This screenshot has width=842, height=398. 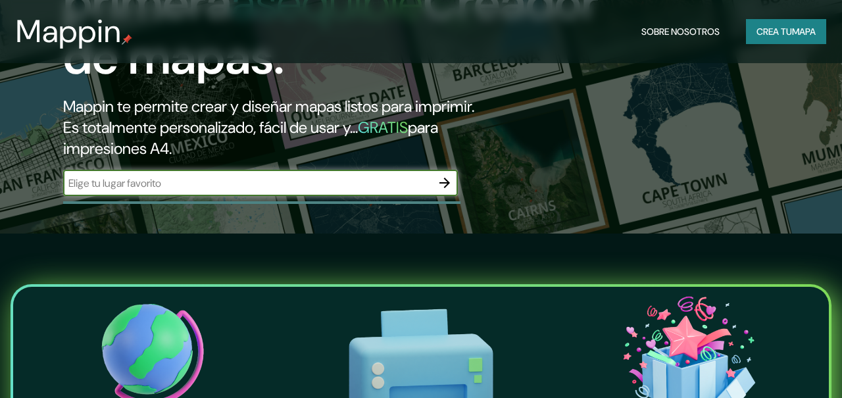 What do you see at coordinates (247, 183) in the screenshot?
I see `input: Elige tu lugar favorito` at bounding box center [247, 183].